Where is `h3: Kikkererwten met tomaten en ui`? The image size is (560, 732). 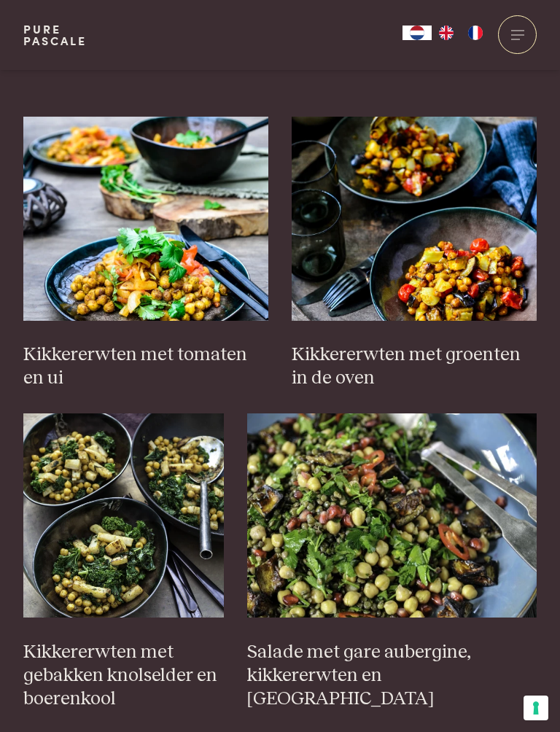 h3: Kikkererwten met tomaten en ui is located at coordinates (146, 367).